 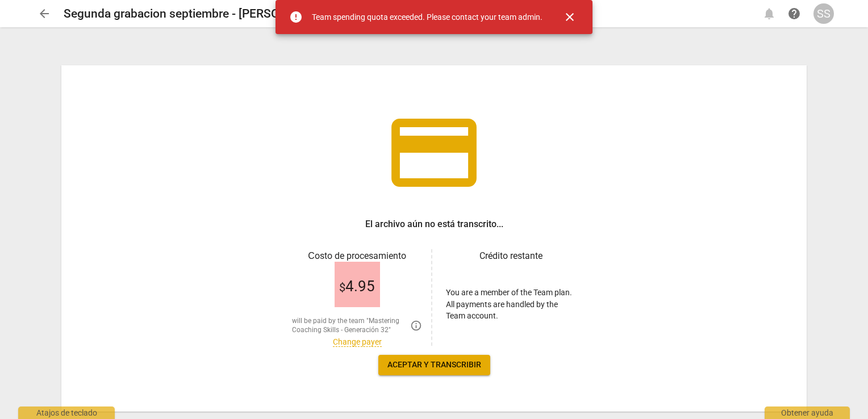 I want to click on span: close, so click(x=570, y=17).